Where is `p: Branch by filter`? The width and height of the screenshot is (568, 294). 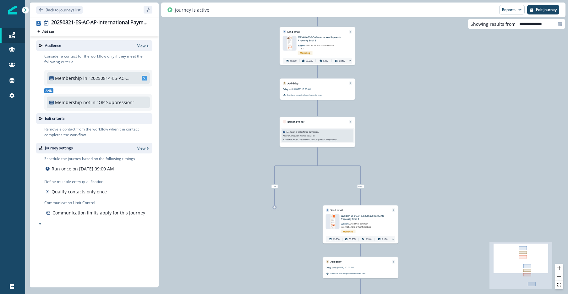 p: Branch by filter is located at coordinates (296, 121).